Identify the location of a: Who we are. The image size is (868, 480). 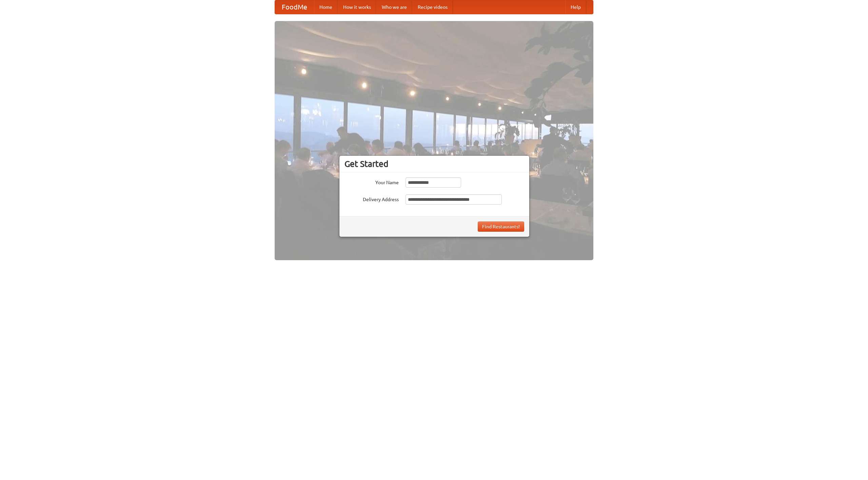
(394, 7).